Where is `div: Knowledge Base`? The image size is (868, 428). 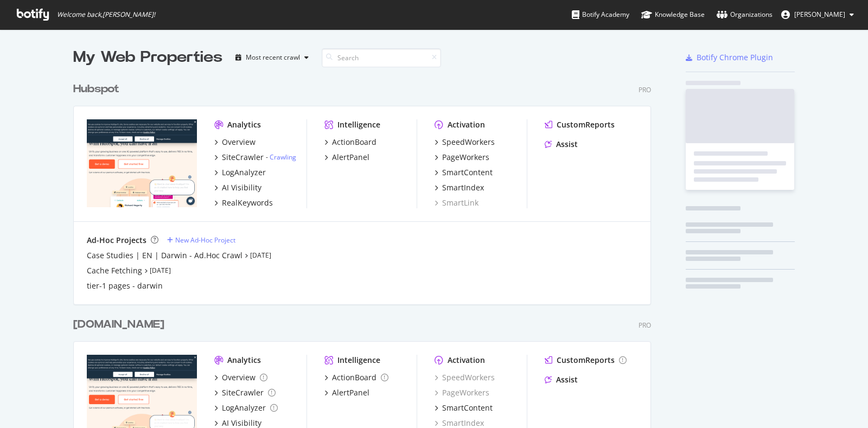
div: Knowledge Base is located at coordinates (673, 15).